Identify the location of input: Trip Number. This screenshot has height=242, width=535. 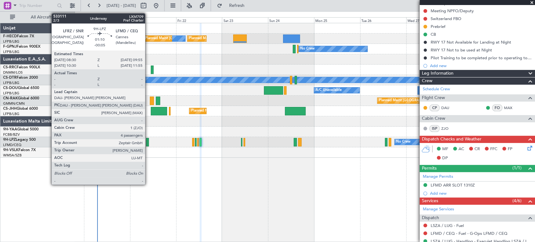
(37, 6).